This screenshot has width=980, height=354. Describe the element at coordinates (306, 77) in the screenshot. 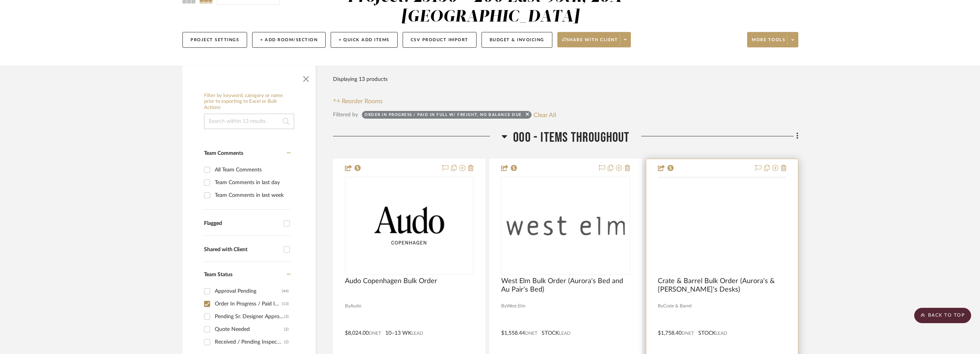

I see `button: Close` at that location.